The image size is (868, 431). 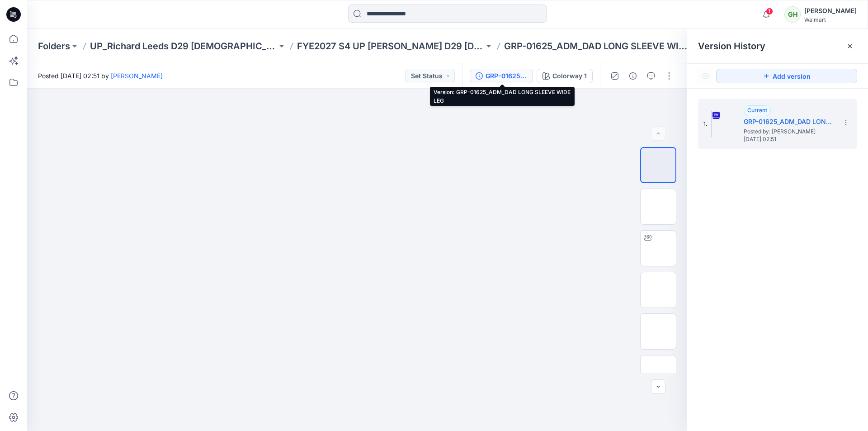 I want to click on img: GRP-01625_ADM_DAD LONG SLEEVE WIDE LEG, so click(x=712, y=124).